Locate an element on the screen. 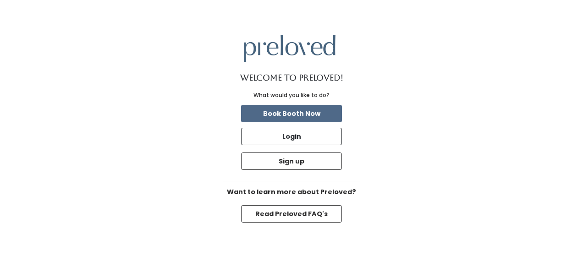 The width and height of the screenshot is (583, 272). h1: Welcome to Preloved! is located at coordinates (291, 78).